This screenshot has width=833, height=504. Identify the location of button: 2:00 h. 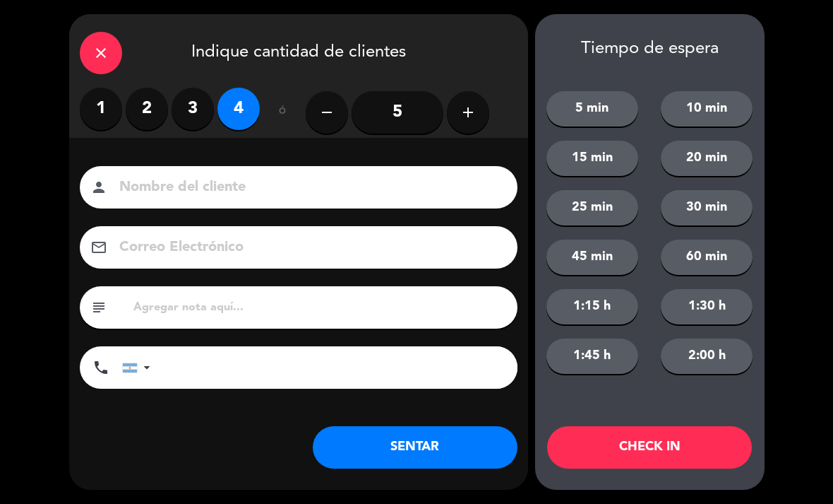
(707, 356).